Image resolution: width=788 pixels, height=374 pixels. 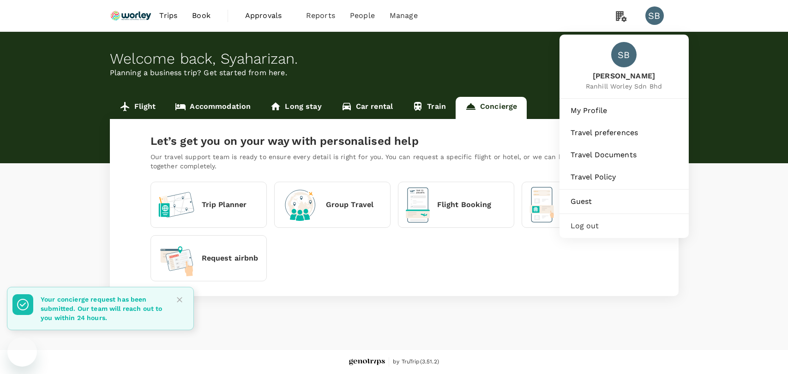 What do you see at coordinates (394, 161) in the screenshot?
I see `p: Our travel support team is ready to ensure every detail is right for you. You can request a speci...` at bounding box center [394, 161].